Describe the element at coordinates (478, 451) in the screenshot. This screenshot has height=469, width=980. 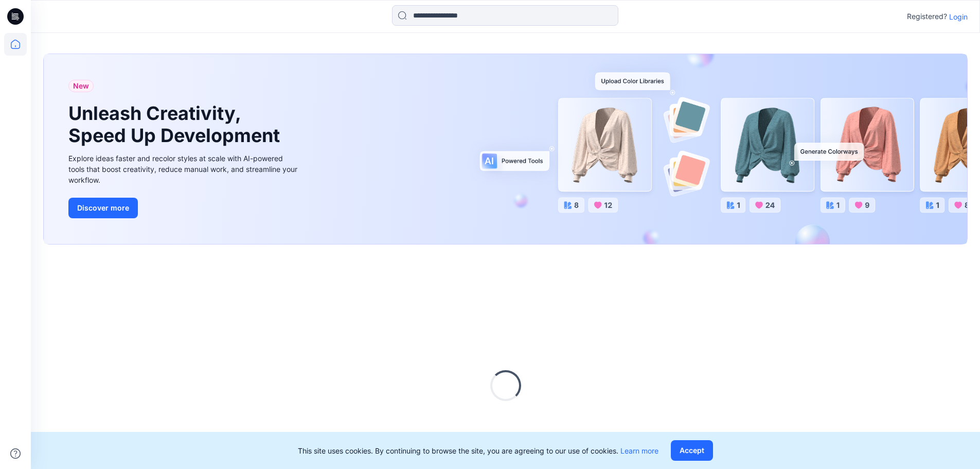
I see `p: This site uses cookies. By continuing to browse the site, you are agreeing to our use of cookies.` at that location.